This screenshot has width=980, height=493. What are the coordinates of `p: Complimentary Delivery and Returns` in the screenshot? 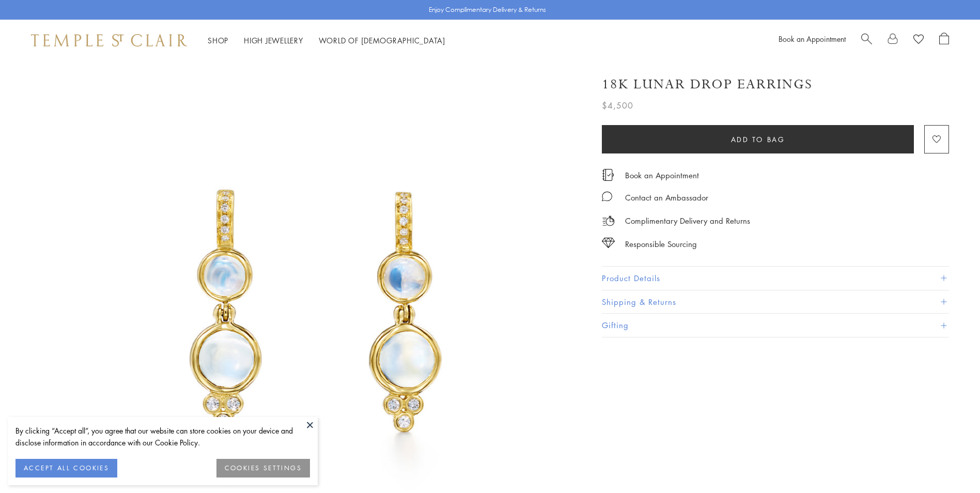 It's located at (688, 220).